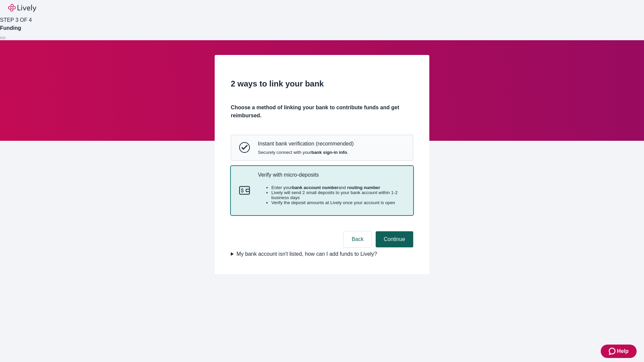 Image resolution: width=644 pixels, height=362 pixels. Describe the element at coordinates (315, 187) in the screenshot. I see `strong: bank account number` at that location.